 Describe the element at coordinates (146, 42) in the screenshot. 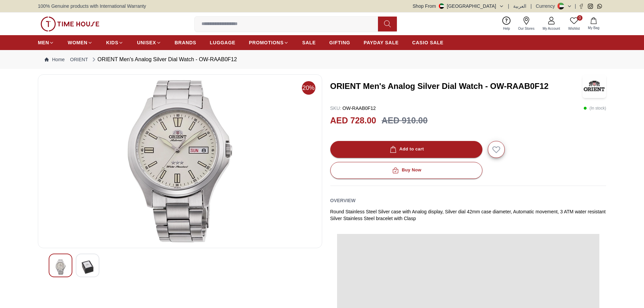

I see `span: UNISEX` at that location.